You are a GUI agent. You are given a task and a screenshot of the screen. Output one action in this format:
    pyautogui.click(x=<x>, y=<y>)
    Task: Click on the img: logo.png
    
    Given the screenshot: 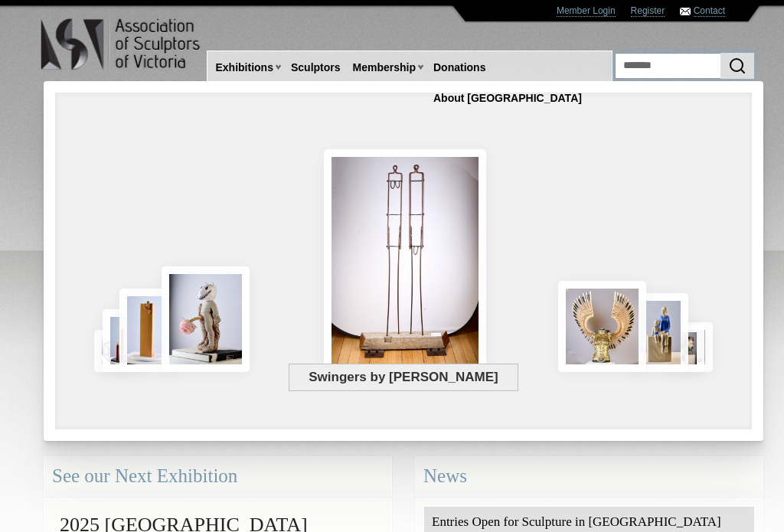 What is the action you would take?
    pyautogui.click(x=121, y=45)
    